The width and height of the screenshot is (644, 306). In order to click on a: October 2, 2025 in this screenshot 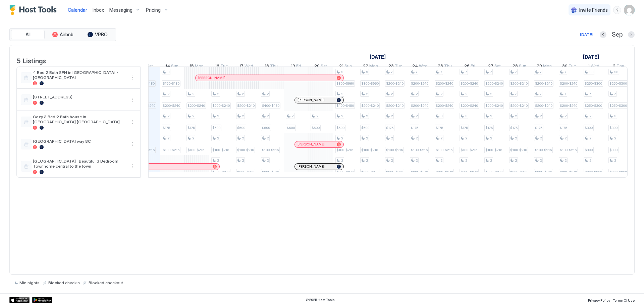, I will do `click(618, 67)`.